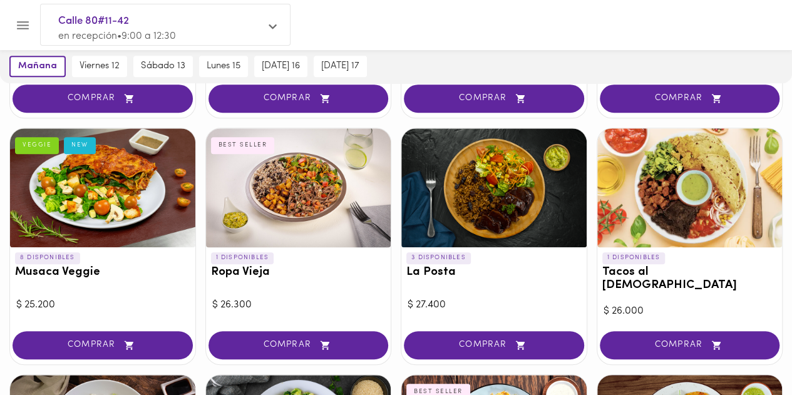 The height and width of the screenshot is (395, 792). I want to click on div: $ 25.200, so click(103, 305).